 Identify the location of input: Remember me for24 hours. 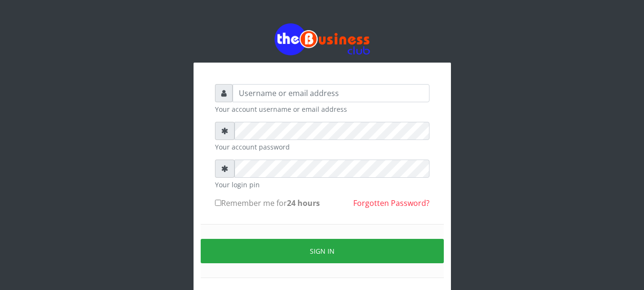
(218, 202).